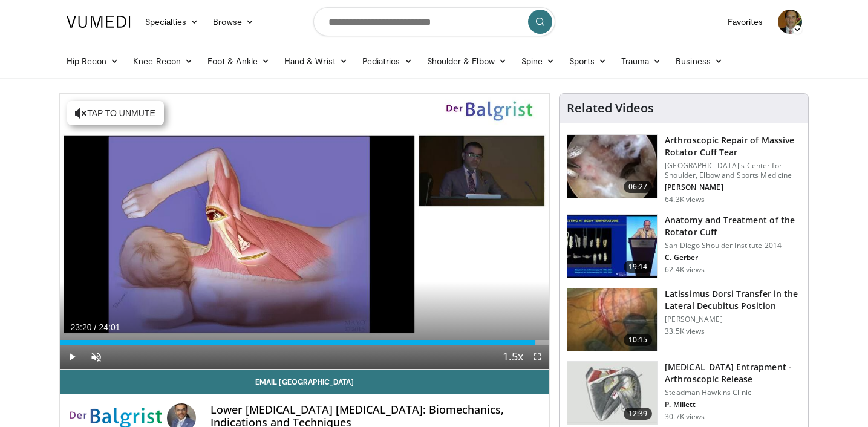 The height and width of the screenshot is (427, 868). Describe the element at coordinates (685, 332) in the screenshot. I see `p: 33.5K views` at that location.